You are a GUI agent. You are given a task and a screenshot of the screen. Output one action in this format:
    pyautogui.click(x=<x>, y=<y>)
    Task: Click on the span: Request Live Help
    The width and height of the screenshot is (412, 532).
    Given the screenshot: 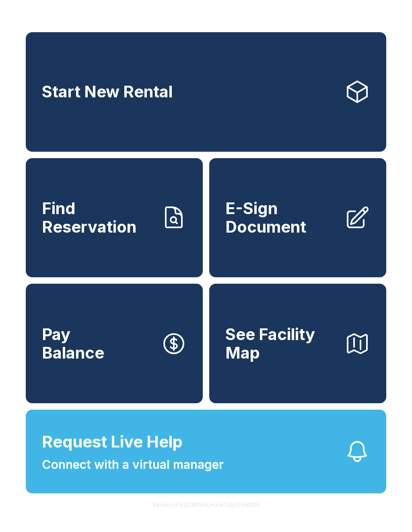 What is the action you would take?
    pyautogui.click(x=112, y=442)
    